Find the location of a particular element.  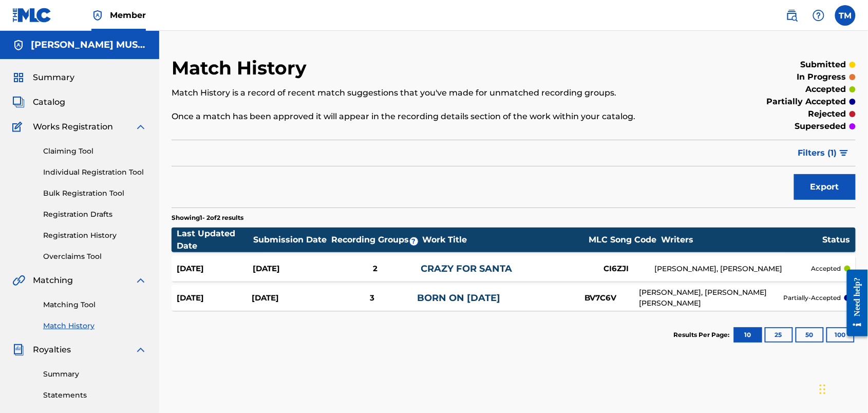

a: Matching Tool is located at coordinates (95, 305).